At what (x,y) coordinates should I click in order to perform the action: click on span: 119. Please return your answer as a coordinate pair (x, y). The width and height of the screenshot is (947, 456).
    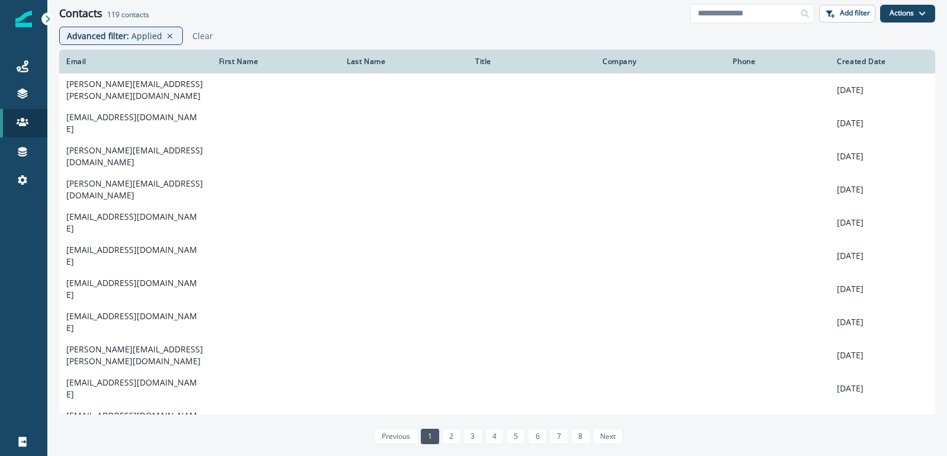
    Looking at the image, I should click on (113, 14).